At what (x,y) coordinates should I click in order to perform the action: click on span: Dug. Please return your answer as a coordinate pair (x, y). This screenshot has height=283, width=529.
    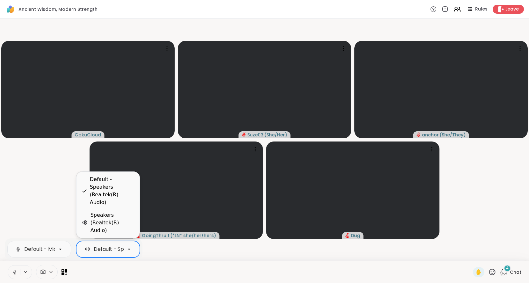
    Looking at the image, I should click on (356, 236).